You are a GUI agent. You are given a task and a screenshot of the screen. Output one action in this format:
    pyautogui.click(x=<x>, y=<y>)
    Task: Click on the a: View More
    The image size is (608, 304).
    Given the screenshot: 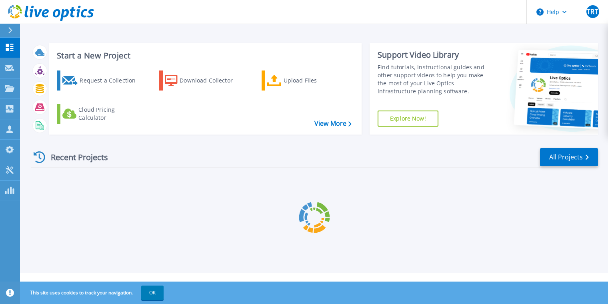 What is the action you would take?
    pyautogui.click(x=333, y=123)
    